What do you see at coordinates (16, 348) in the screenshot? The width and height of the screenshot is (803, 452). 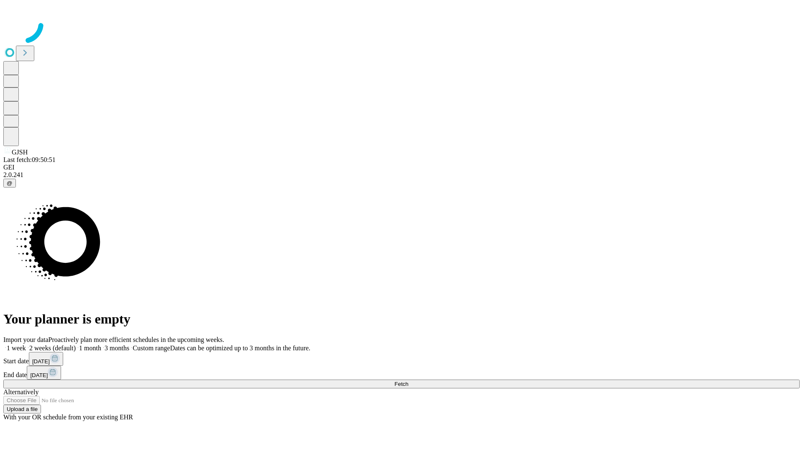 I see `span: 1 week` at bounding box center [16, 348].